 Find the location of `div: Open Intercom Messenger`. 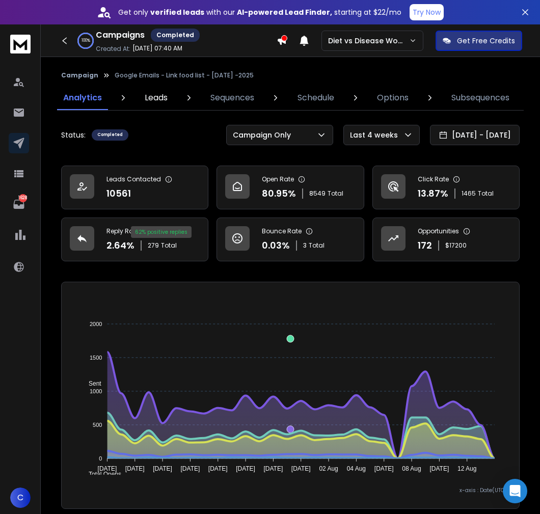

div: Open Intercom Messenger is located at coordinates (515, 491).